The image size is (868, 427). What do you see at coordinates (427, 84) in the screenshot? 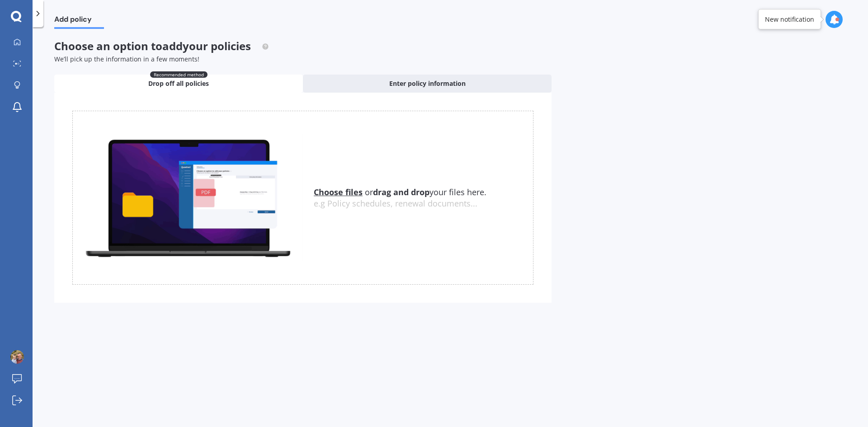
I see `span: Enter policy information` at bounding box center [427, 84].